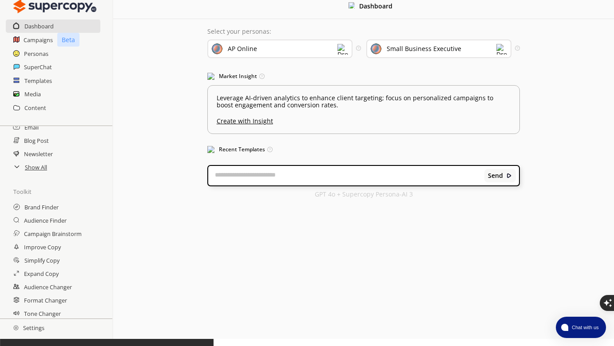 This screenshot has height=346, width=614. What do you see at coordinates (45, 221) in the screenshot?
I see `a: Audience Finder` at bounding box center [45, 221].